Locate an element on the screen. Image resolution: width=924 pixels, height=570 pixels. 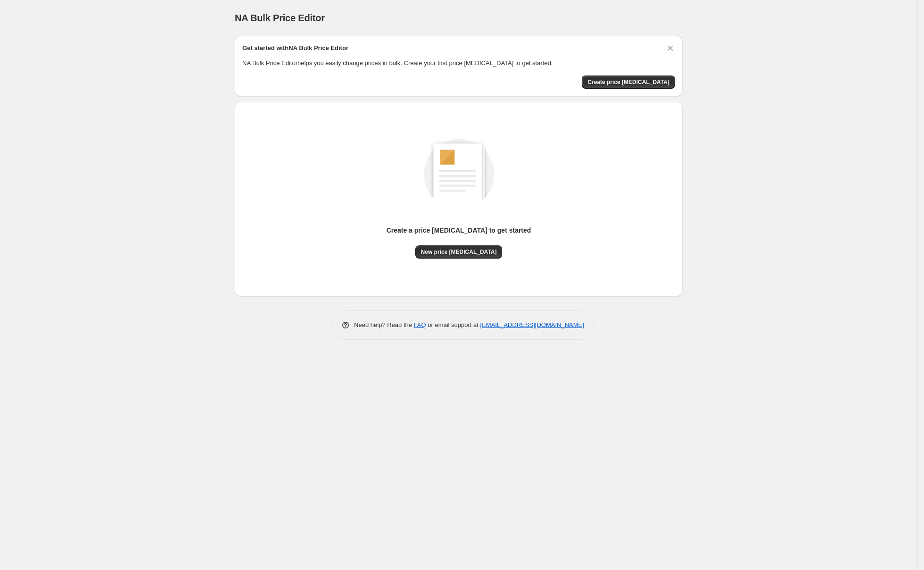
p: NA Bulk Price Editor helps you easily change prices in bulk. Create your first price [MEDICAL_DAT... is located at coordinates (459, 63).